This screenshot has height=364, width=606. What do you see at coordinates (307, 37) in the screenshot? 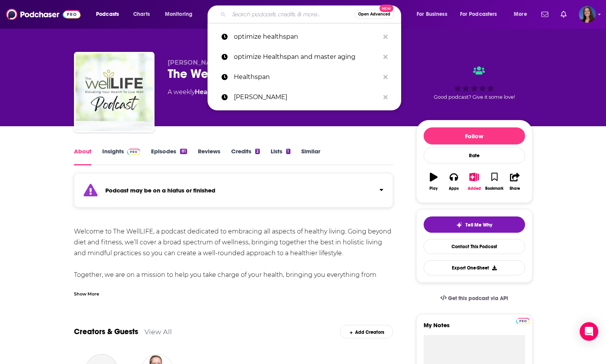
I see `p: optimize healthspan` at bounding box center [307, 37].